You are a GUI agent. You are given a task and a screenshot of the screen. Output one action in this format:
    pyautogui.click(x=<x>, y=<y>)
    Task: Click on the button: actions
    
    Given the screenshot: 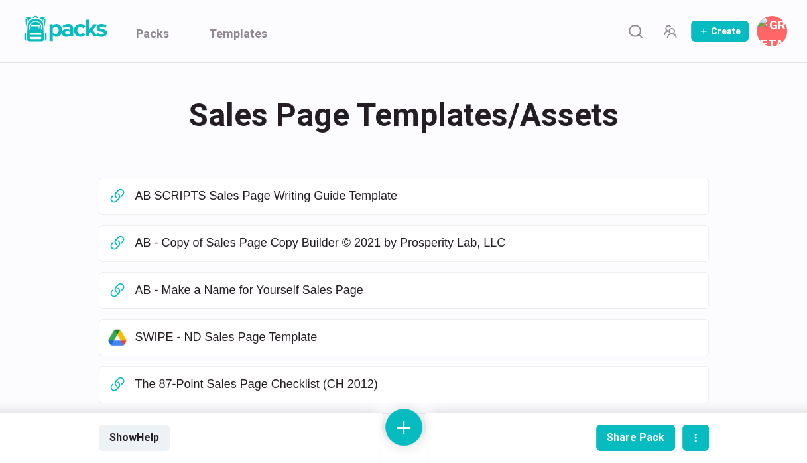 What is the action you would take?
    pyautogui.click(x=695, y=437)
    